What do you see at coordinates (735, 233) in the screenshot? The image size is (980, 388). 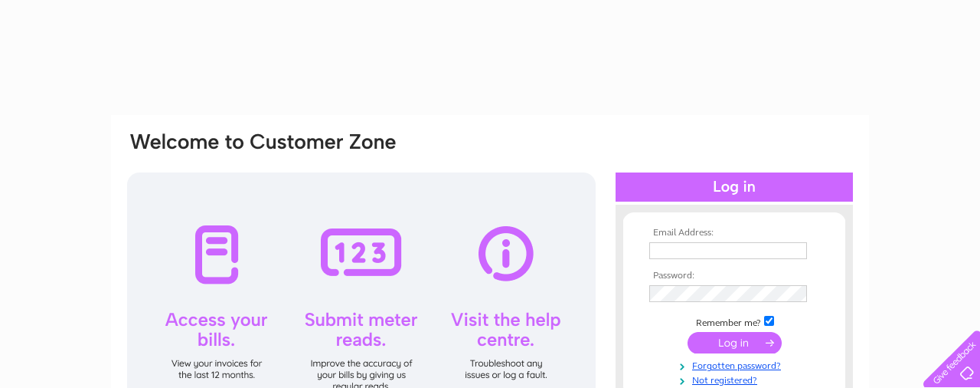 I see `th: Email Address:` at bounding box center [735, 233].